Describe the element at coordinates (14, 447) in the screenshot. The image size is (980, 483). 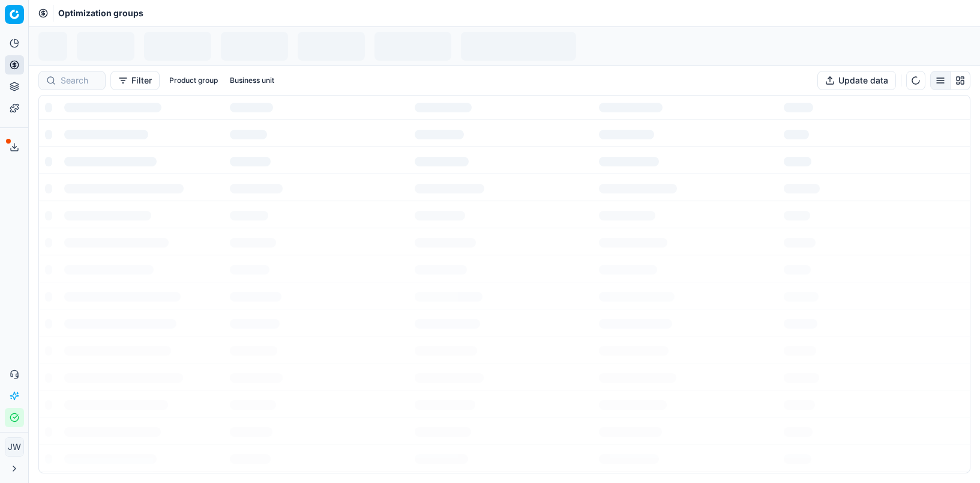
I see `button: JW` at that location.